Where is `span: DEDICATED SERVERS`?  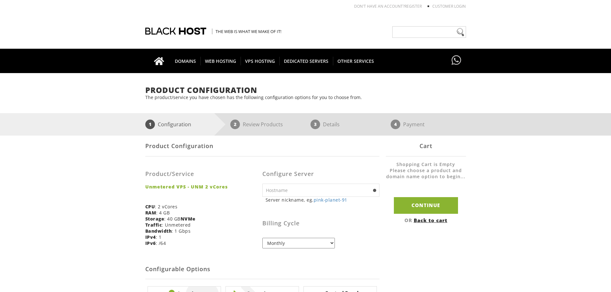 span: DEDICATED SERVERS is located at coordinates (306, 61).